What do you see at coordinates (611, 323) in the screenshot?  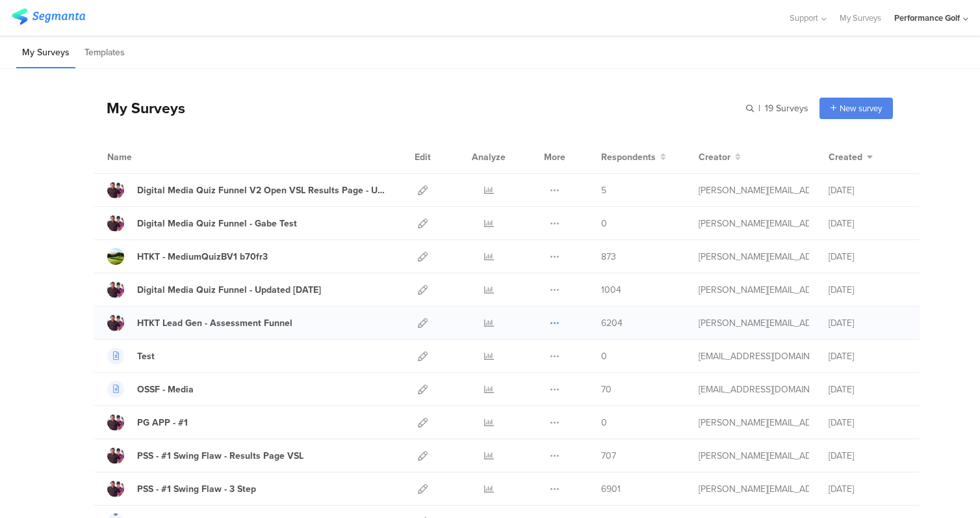 I see `span: 6204` at bounding box center [611, 323].